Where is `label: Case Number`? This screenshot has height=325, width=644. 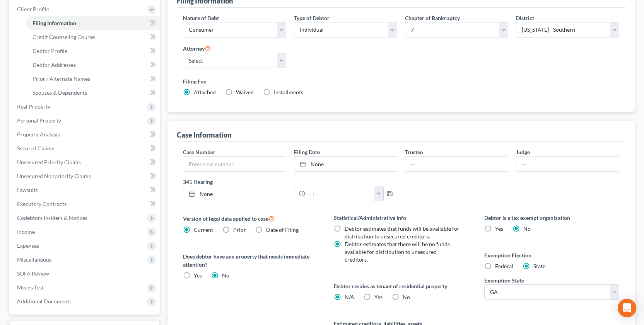
label: Case Number is located at coordinates (199, 152).